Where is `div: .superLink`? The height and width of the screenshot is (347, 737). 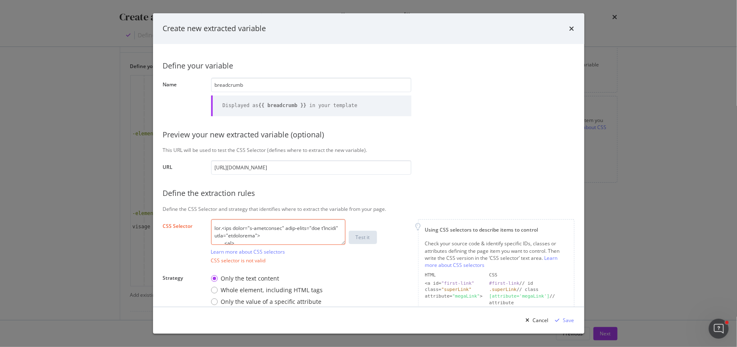
div: .superLink is located at coordinates (503, 289).